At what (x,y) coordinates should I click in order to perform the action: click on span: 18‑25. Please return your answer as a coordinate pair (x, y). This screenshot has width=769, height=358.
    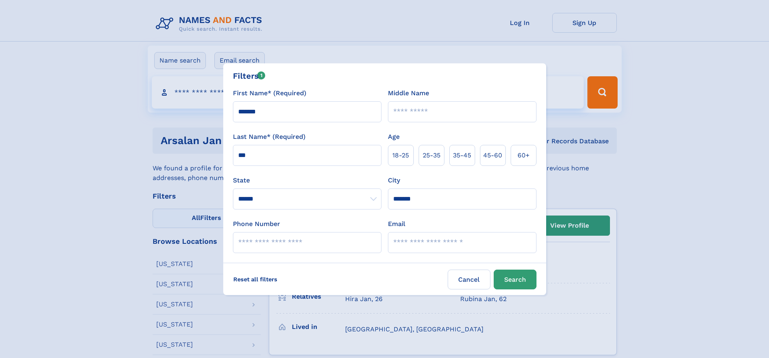
    Looking at the image, I should click on (400, 155).